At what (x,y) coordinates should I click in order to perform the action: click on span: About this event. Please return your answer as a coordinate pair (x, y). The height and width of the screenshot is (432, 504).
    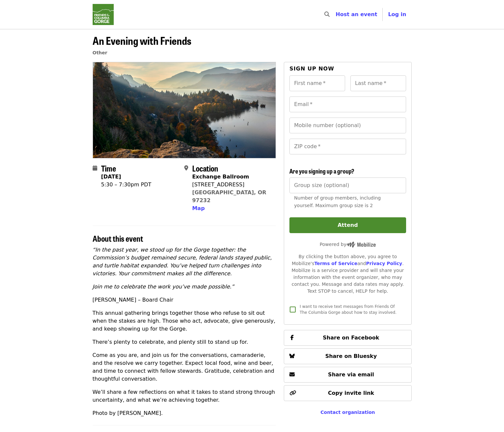
    Looking at the image, I should click on (118, 238).